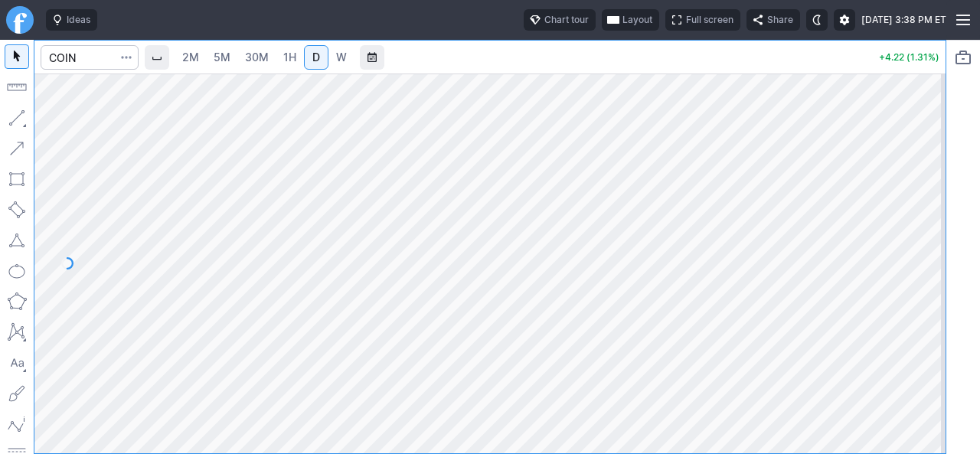 Image resolution: width=980 pixels, height=454 pixels. I want to click on button: Measure, so click(17, 88).